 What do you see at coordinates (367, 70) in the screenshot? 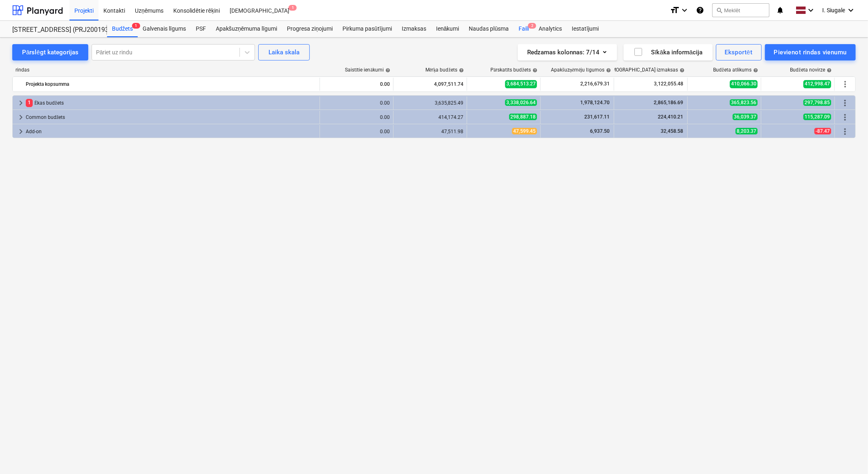
I see `div: Saistītie ienākumi` at bounding box center [367, 70].